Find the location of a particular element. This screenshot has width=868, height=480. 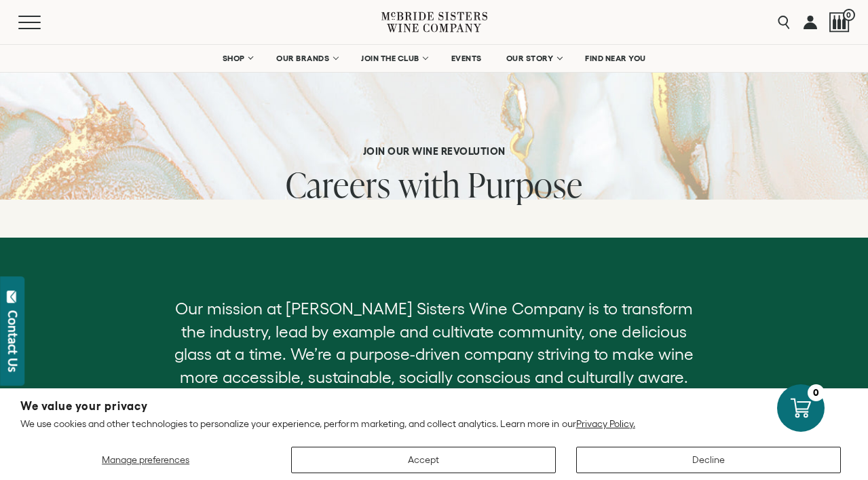

button: Mobile Menu Trigger is located at coordinates (42, 23).